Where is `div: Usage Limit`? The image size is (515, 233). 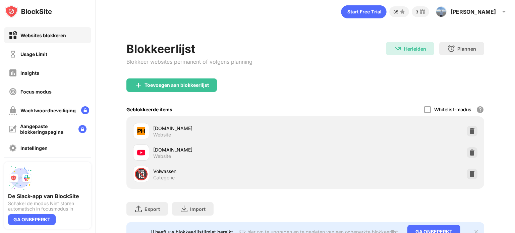
div: Usage Limit is located at coordinates (34, 54).